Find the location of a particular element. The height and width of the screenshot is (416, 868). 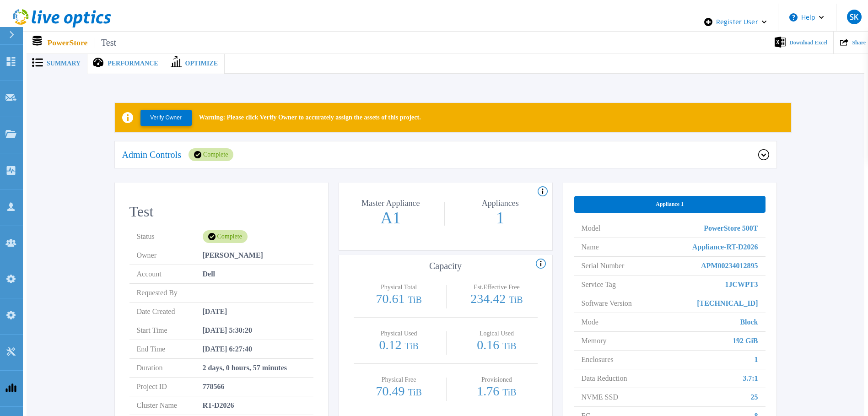

span: Project ID is located at coordinates (170, 386).